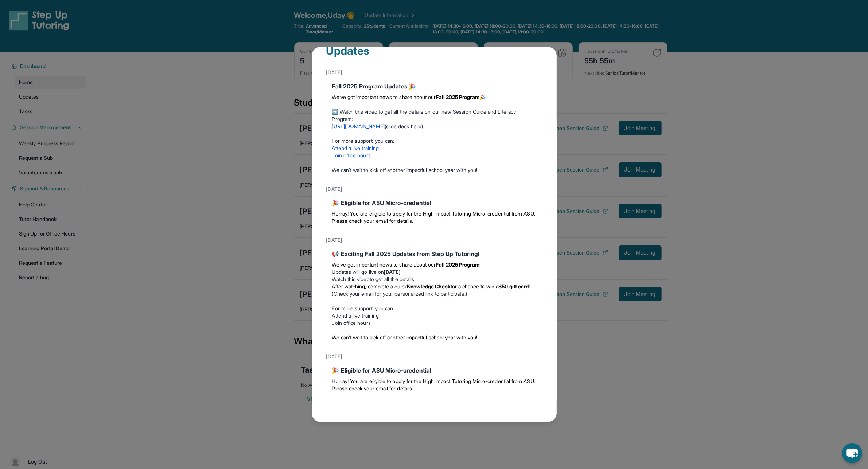 The width and height of the screenshot is (868, 469). Describe the element at coordinates (434, 55) in the screenshot. I see `div: Updates` at that location.